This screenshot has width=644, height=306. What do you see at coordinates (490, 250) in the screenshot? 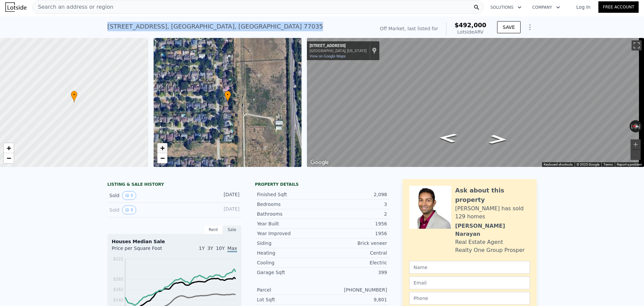
I see `div: Realty One Group Prosper` at bounding box center [490, 250].